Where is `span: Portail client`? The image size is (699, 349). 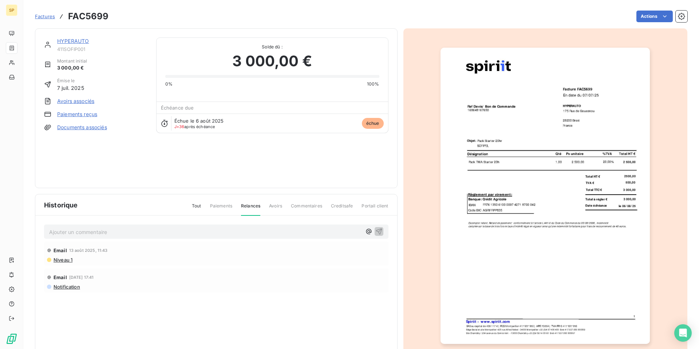
span: Portail client is located at coordinates (375, 209).